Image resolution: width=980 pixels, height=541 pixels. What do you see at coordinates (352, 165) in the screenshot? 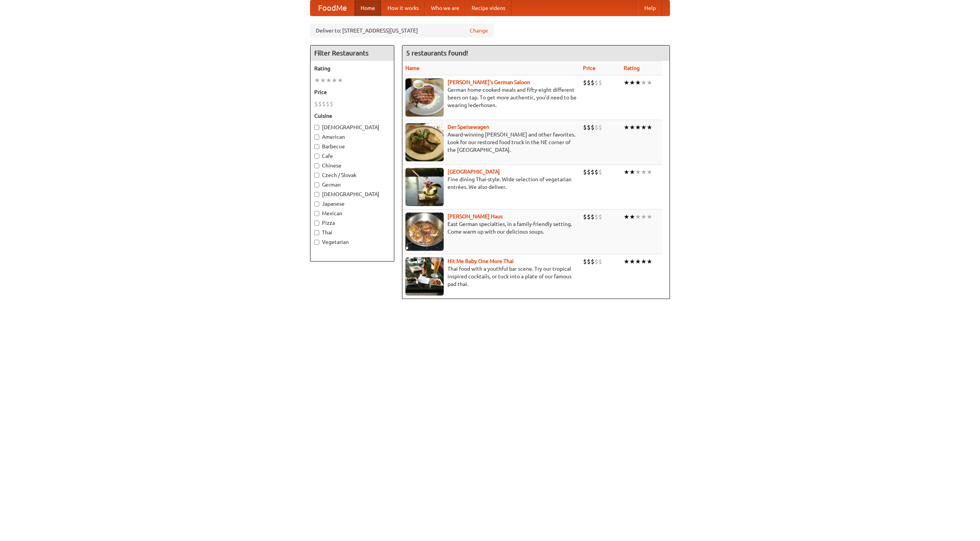
I see `label: Chinese` at bounding box center [352, 165].